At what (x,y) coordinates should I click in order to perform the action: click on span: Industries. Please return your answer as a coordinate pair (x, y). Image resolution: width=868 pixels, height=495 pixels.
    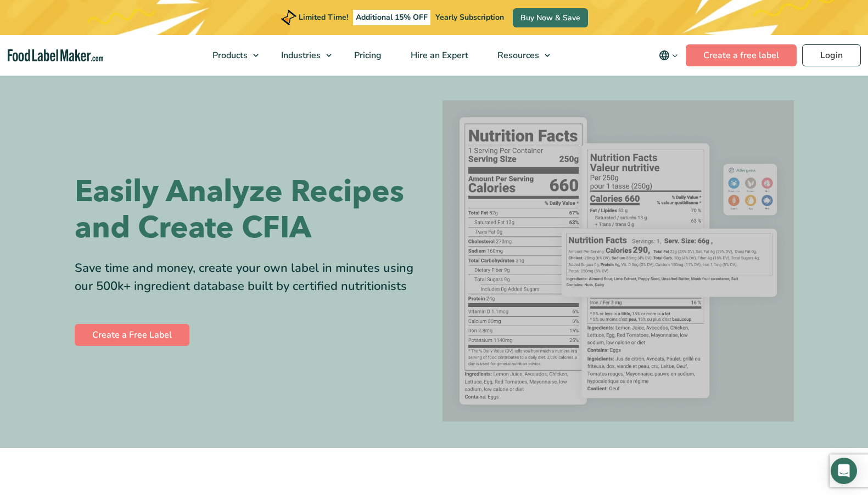
    Looking at the image, I should click on (300, 56).